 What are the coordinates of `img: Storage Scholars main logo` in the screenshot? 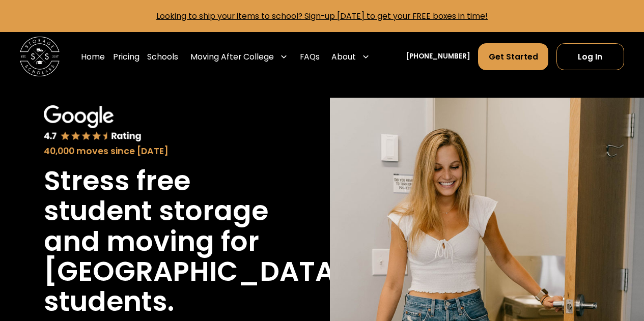 It's located at (40, 56).